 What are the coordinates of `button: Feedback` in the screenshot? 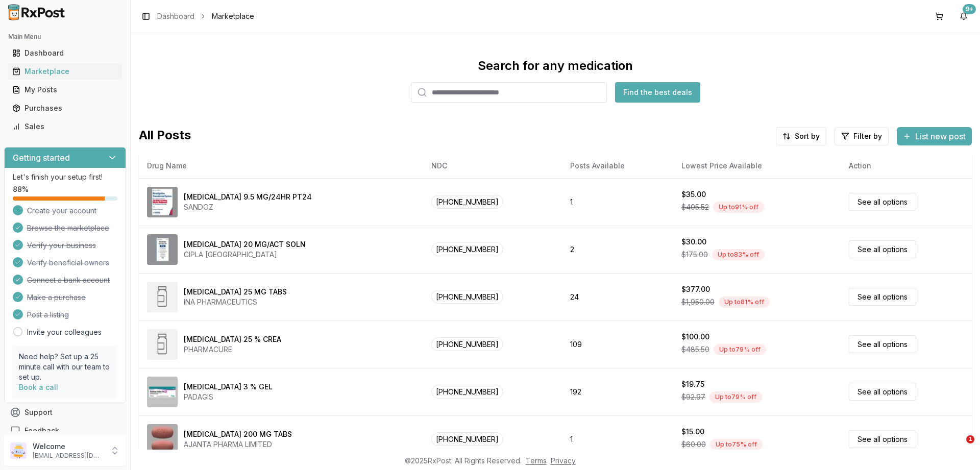 It's located at (65, 431).